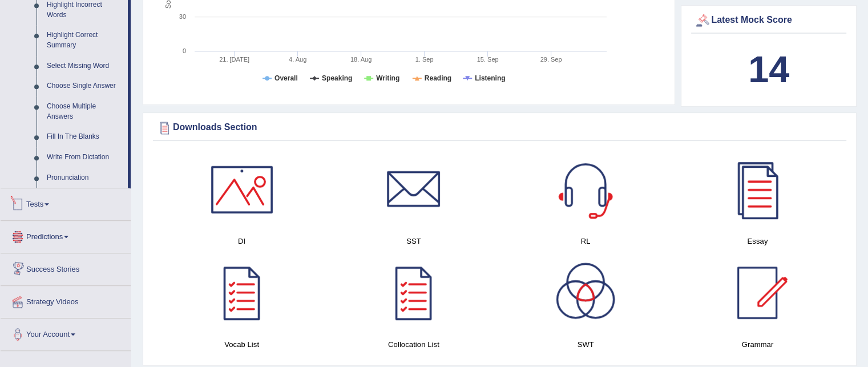  I want to click on tspan: 1. Sep, so click(424, 59).